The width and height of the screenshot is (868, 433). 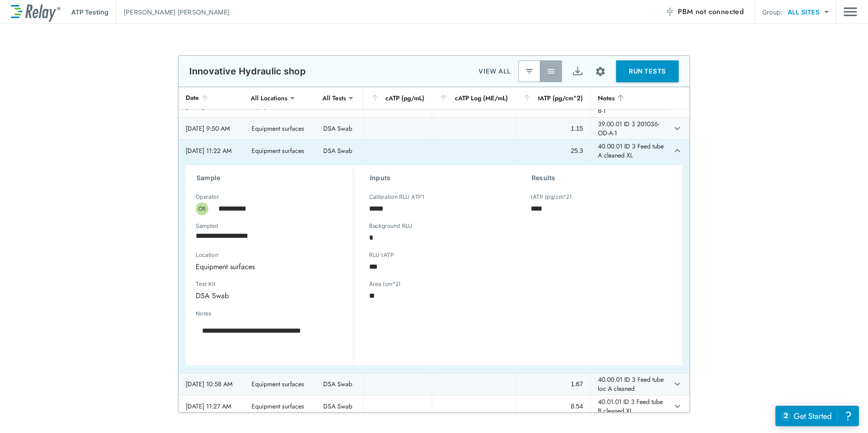 What do you see at coordinates (710, 12) in the screenshot?
I see `span: PBM` at bounding box center [710, 12].